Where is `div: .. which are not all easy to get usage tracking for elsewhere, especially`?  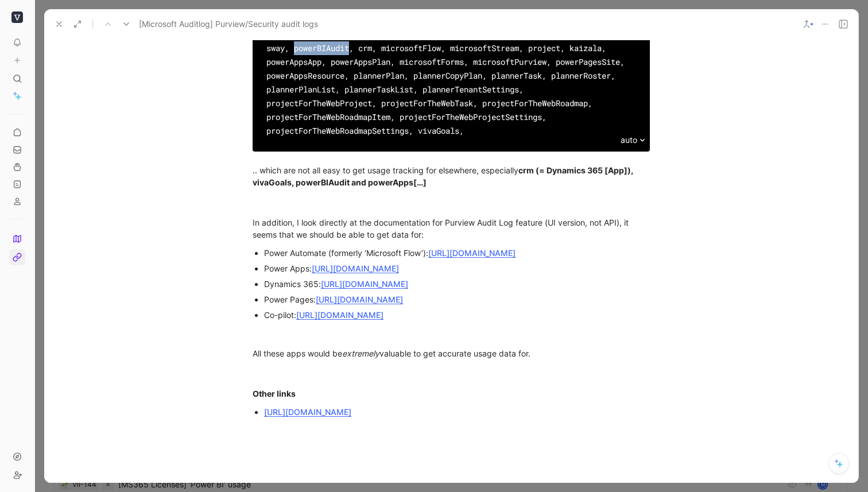
div: .. which are not all easy to get usage tracking for elsewhere, especially is located at coordinates (451, 176).